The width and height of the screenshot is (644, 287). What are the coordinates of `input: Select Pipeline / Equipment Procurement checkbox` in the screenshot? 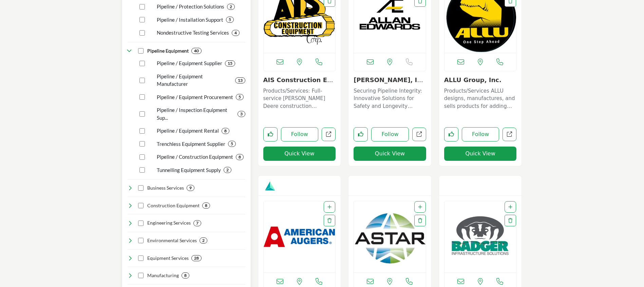 It's located at (142, 97).